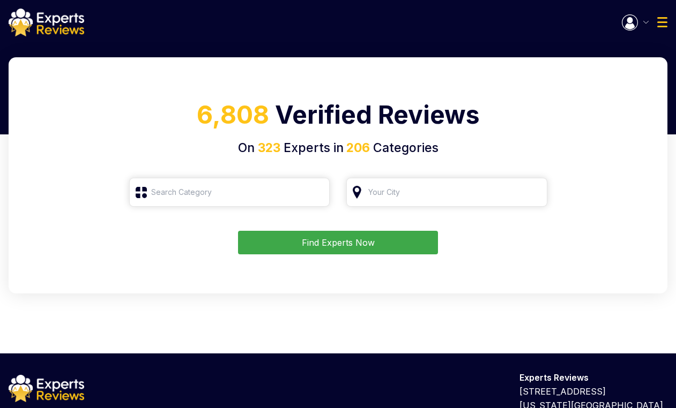 This screenshot has width=676, height=408. I want to click on input: Search Category, so click(229, 192).